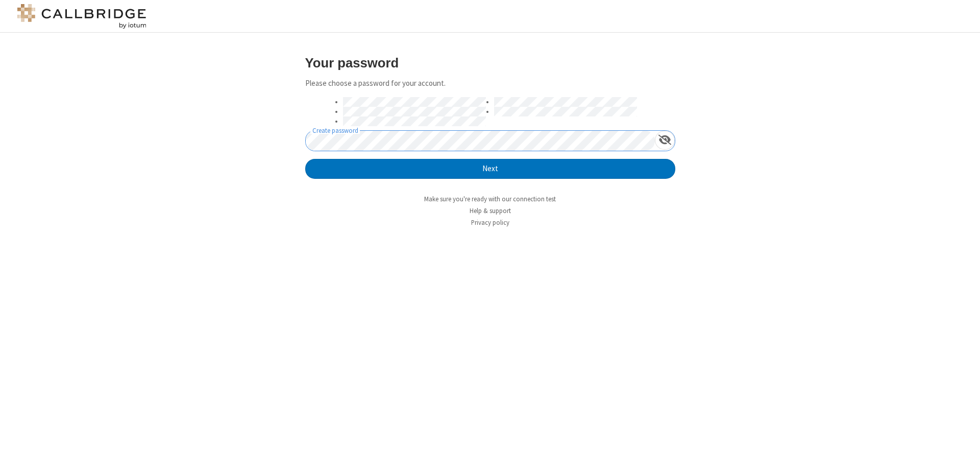 The image size is (980, 468). Describe the element at coordinates (490, 169) in the screenshot. I see `button: Next` at that location.